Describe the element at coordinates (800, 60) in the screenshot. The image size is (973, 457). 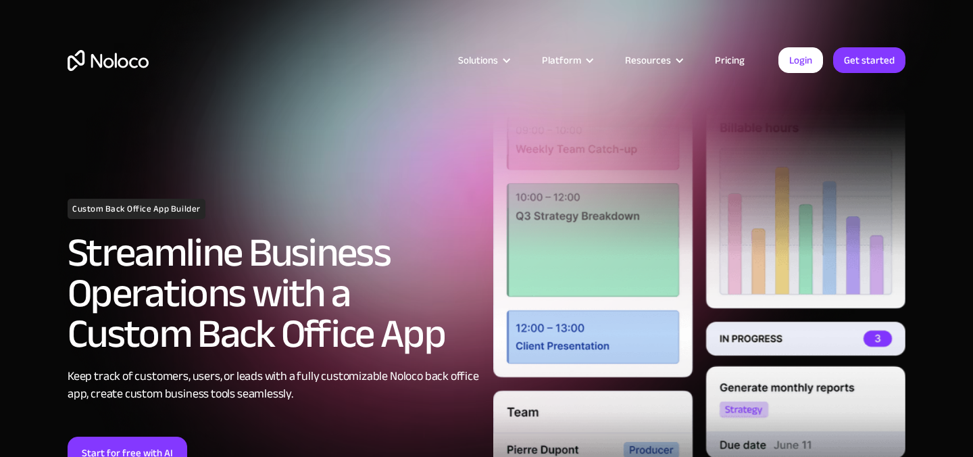
I see `a: Login` at that location.